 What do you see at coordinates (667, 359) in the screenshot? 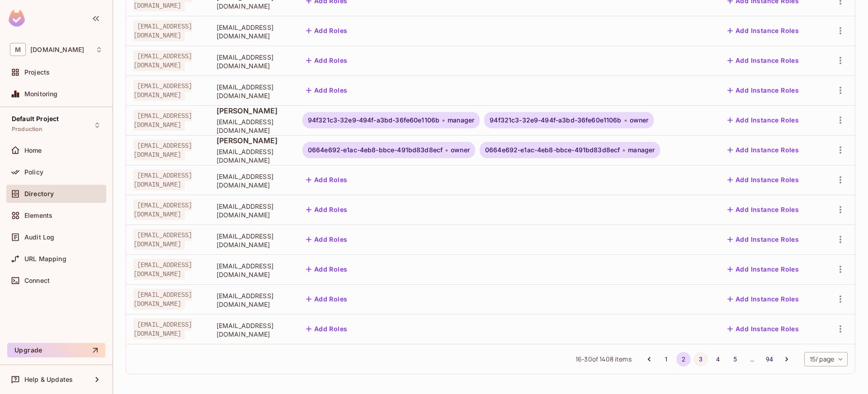
I see `button: Go to page 1` at bounding box center [667, 359].